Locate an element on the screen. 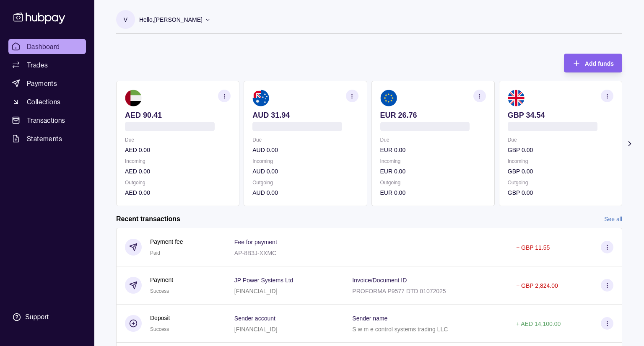 Image resolution: width=644 pixels, height=346 pixels. p: AED 90.41 is located at coordinates (178, 115).